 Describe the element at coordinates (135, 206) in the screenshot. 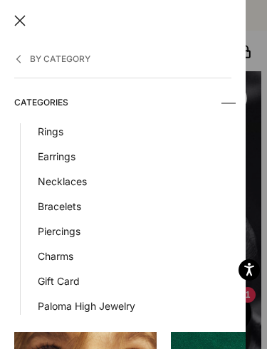

I see `a: Bracelets` at that location.